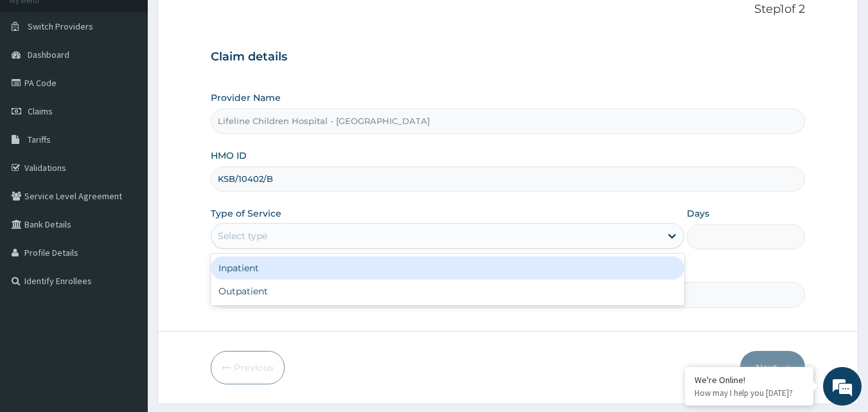 Image resolution: width=868 pixels, height=412 pixels. Describe the element at coordinates (698, 213) in the screenshot. I see `label: Days` at that location.